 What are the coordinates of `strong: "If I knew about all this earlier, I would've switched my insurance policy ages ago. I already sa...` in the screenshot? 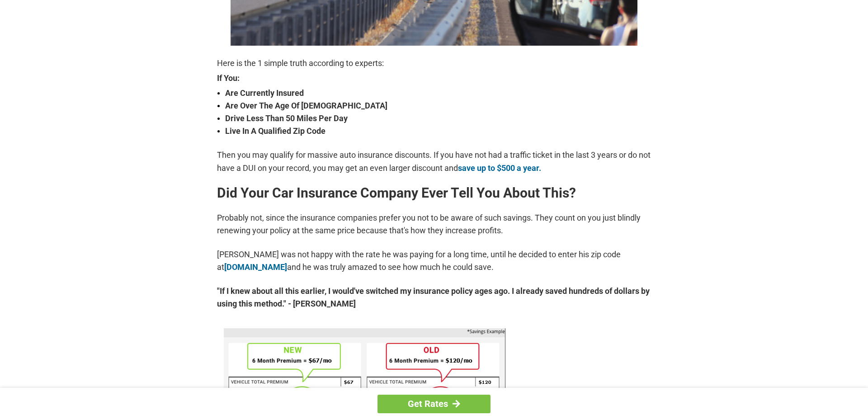 It's located at (434, 297).